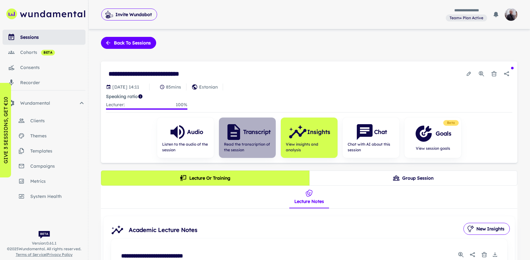 This screenshot has width=530, height=260. What do you see at coordinates (413, 178) in the screenshot?
I see `button: Group Session` at bounding box center [413, 178].